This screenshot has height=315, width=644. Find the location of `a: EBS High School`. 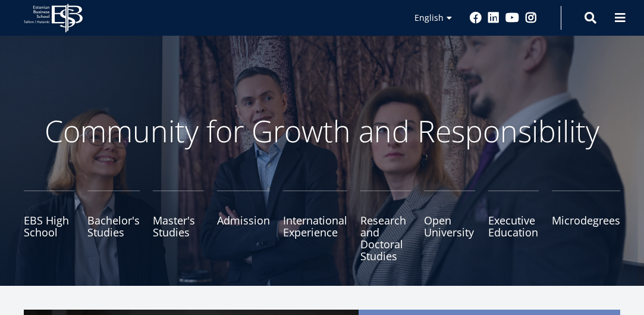

a: EBS High School is located at coordinates (49, 226).